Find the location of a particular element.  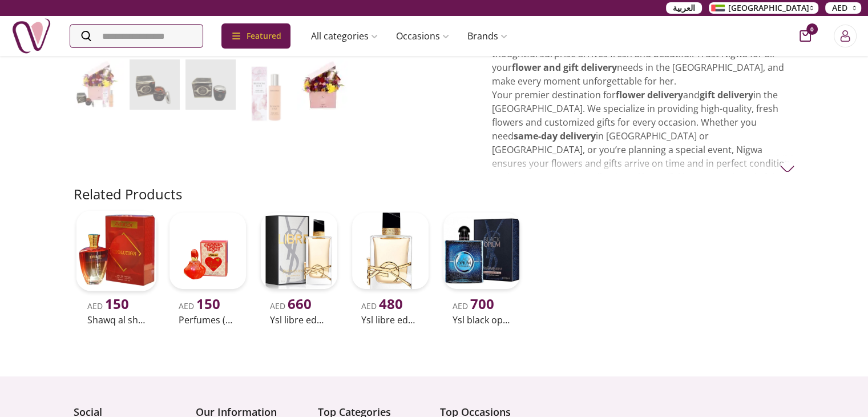

img: Nigwa-uae-gifts is located at coordinates (32, 36).